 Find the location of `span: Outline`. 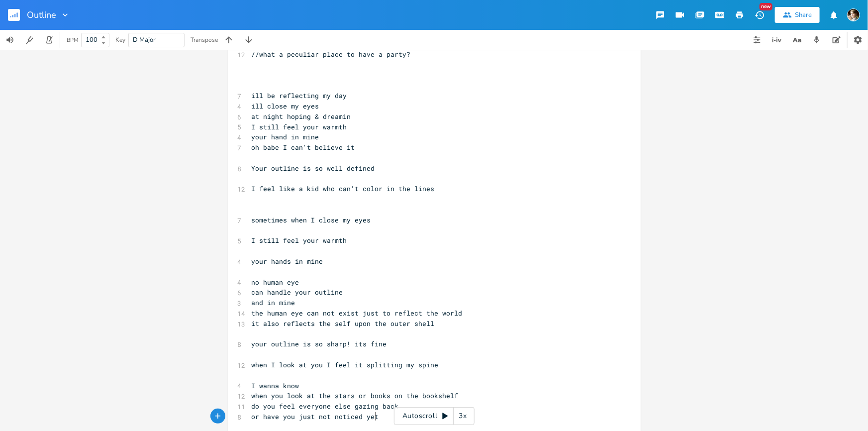

span: Outline is located at coordinates (41, 15).